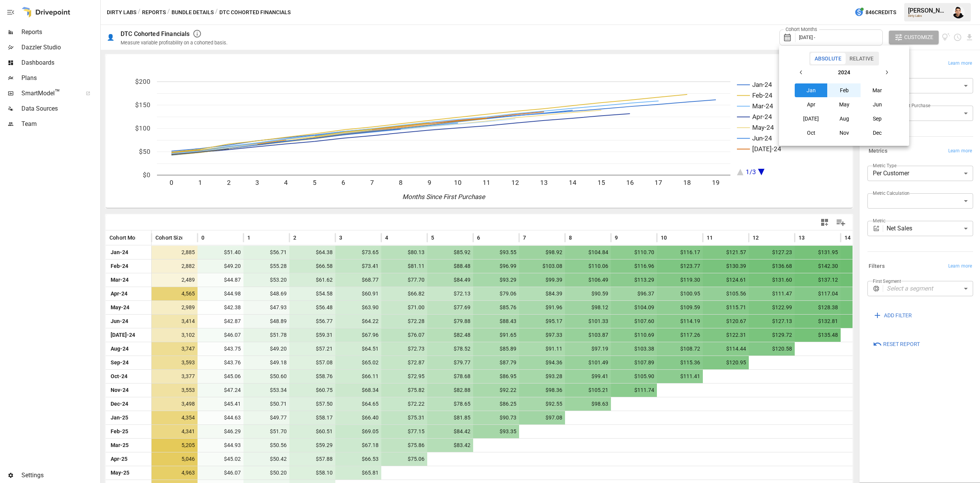 Image resolution: width=980 pixels, height=483 pixels. I want to click on button: Sep, so click(878, 119).